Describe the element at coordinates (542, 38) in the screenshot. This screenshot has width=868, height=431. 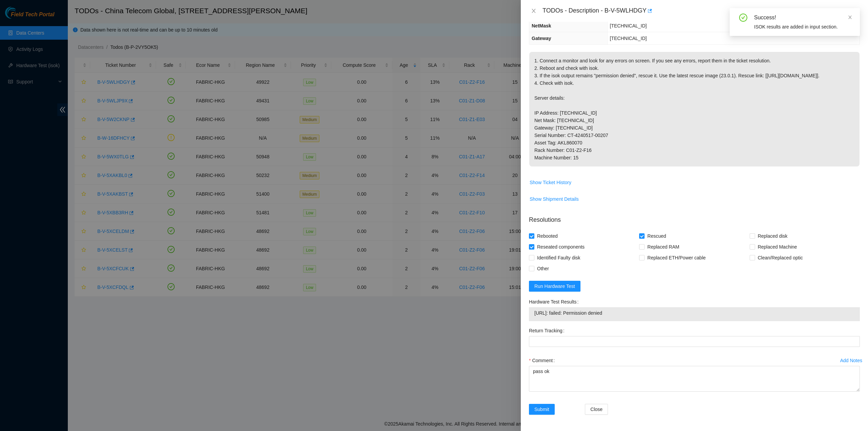
I see `span: Gateway` at that location.